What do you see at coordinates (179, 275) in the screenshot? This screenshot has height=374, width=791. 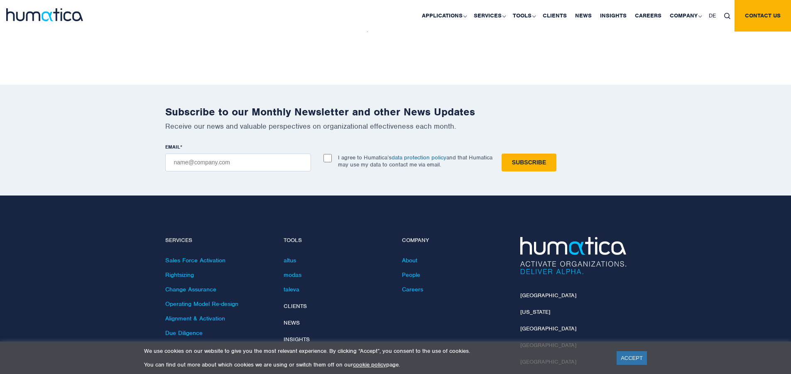 I see `a: Rightsizing` at bounding box center [179, 275].